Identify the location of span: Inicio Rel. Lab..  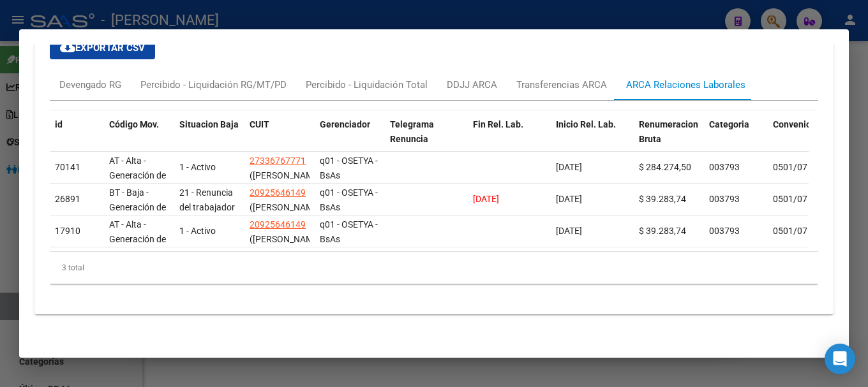
(586, 125).